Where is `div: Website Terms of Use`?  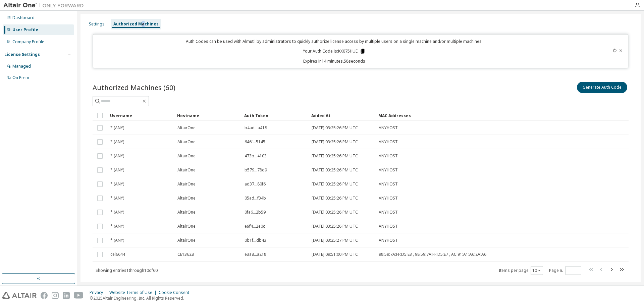
div: Website Terms of Use is located at coordinates (134, 293).